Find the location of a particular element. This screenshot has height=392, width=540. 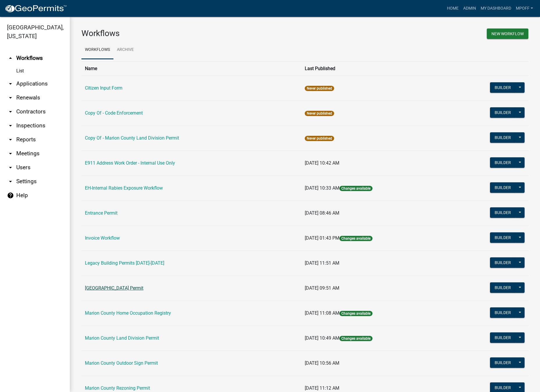

a: Citizen Input Form is located at coordinates (104, 88).